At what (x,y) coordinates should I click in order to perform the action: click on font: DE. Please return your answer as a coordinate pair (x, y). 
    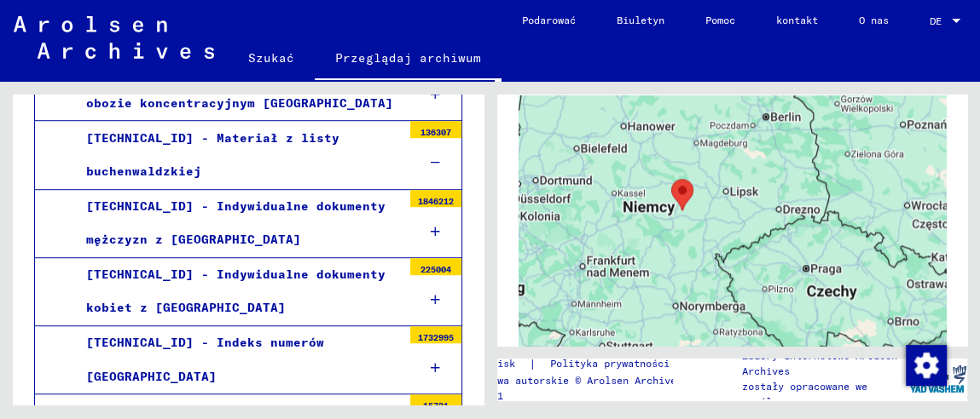
    Looking at the image, I should click on (936, 21).